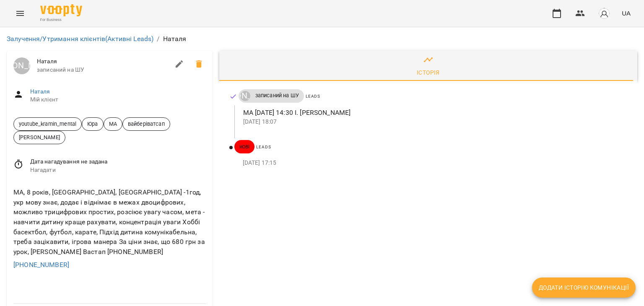 This screenshot has height=306, width=644. What do you see at coordinates (118, 162) in the screenshot?
I see `span: Дата нагадування не задана` at bounding box center [118, 162].